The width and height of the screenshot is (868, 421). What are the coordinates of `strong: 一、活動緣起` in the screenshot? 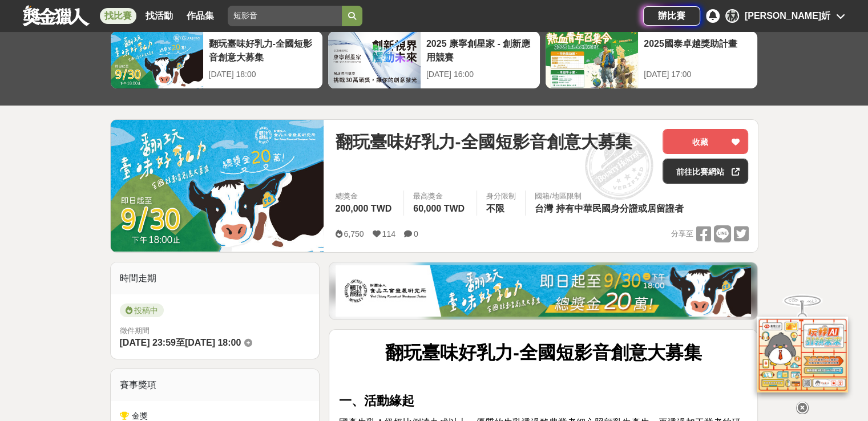 It's located at (376, 400).